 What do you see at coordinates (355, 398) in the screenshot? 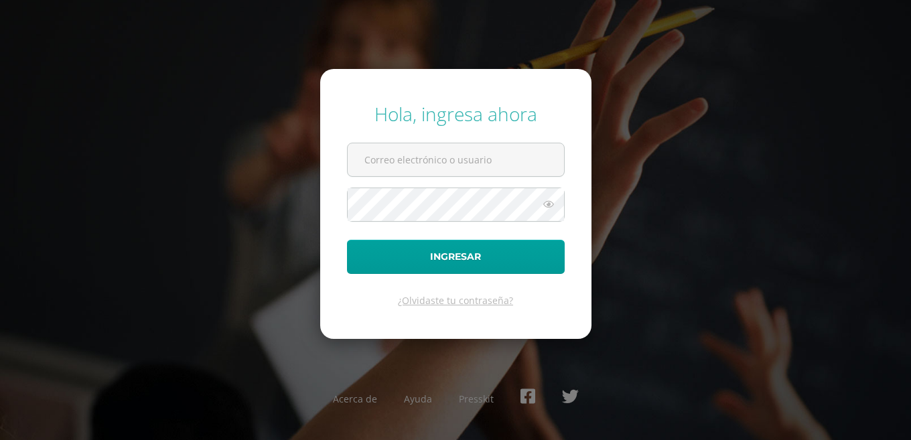
I see `a: Acerca de` at bounding box center [355, 398].